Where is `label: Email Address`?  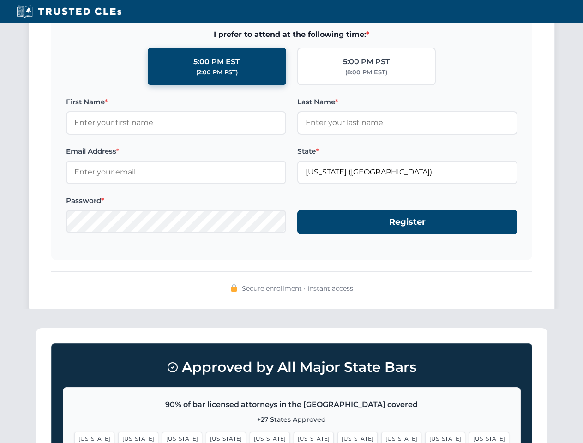
label: Email Address is located at coordinates (176, 151).